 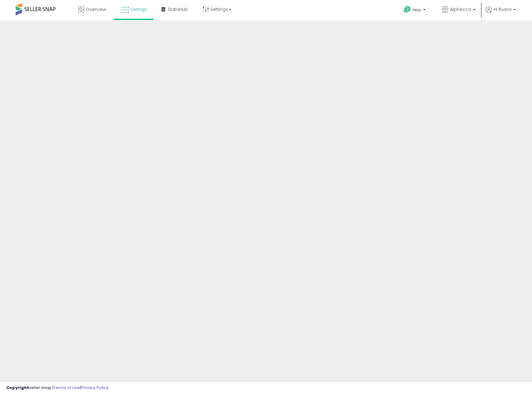 What do you see at coordinates (138, 9) in the screenshot?
I see `span: Listings` at bounding box center [138, 9].